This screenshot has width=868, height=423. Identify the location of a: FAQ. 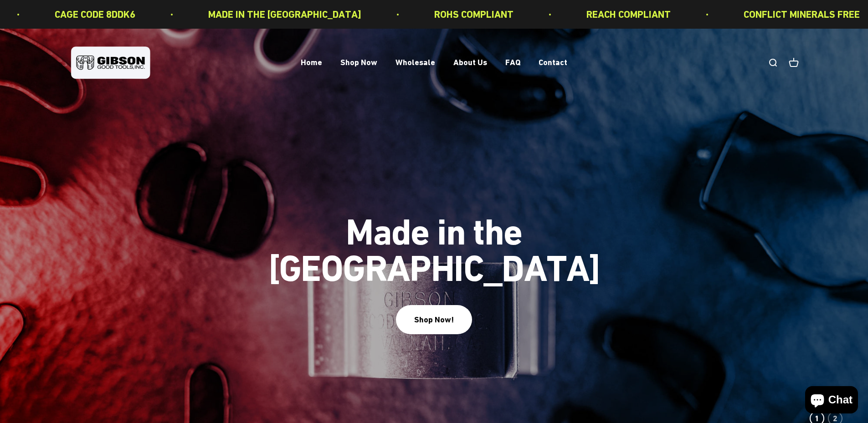
(513, 63).